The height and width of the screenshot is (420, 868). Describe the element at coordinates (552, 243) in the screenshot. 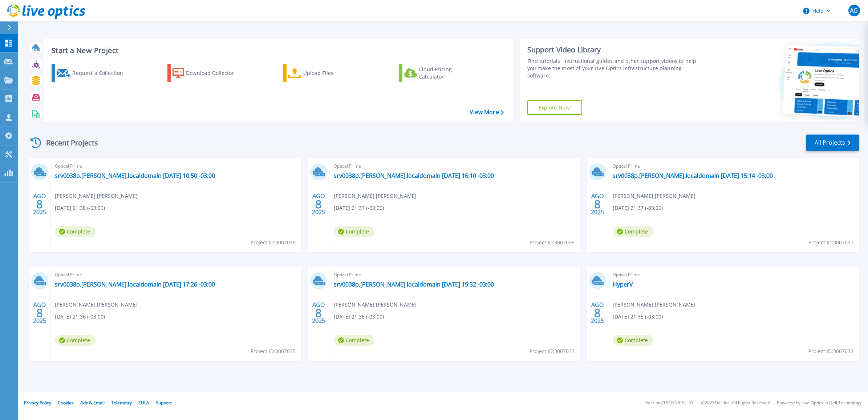

I see `span: Project ID: 3007038` at that location.